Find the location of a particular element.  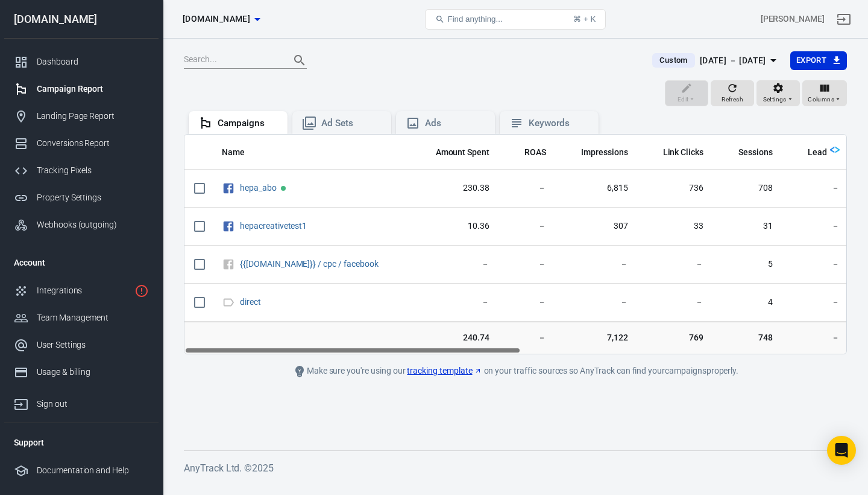

span: 10.36 is located at coordinates (455, 226).